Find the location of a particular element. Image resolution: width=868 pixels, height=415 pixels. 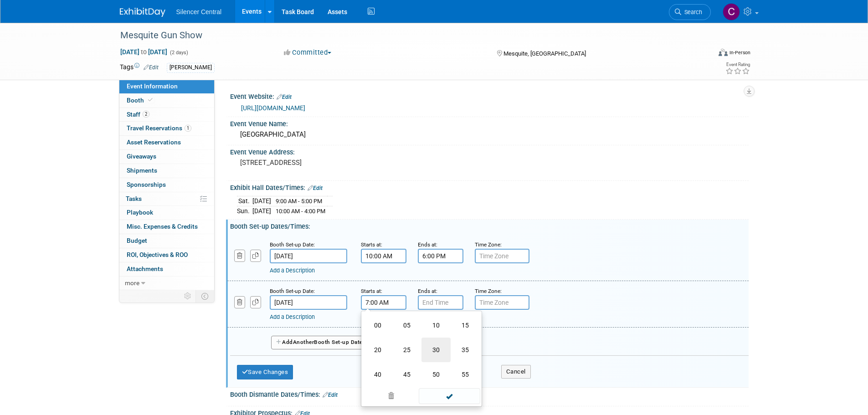

a: Search is located at coordinates (690, 12).